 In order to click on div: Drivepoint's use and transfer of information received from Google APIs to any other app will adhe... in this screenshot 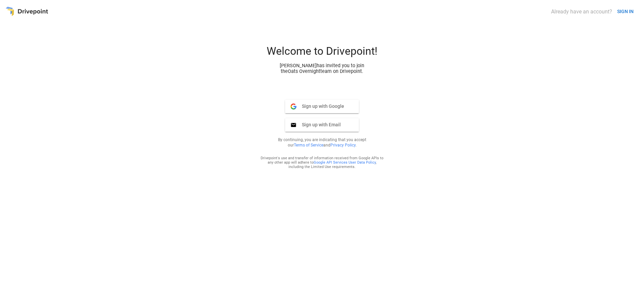, I will do `click(322, 162)`.